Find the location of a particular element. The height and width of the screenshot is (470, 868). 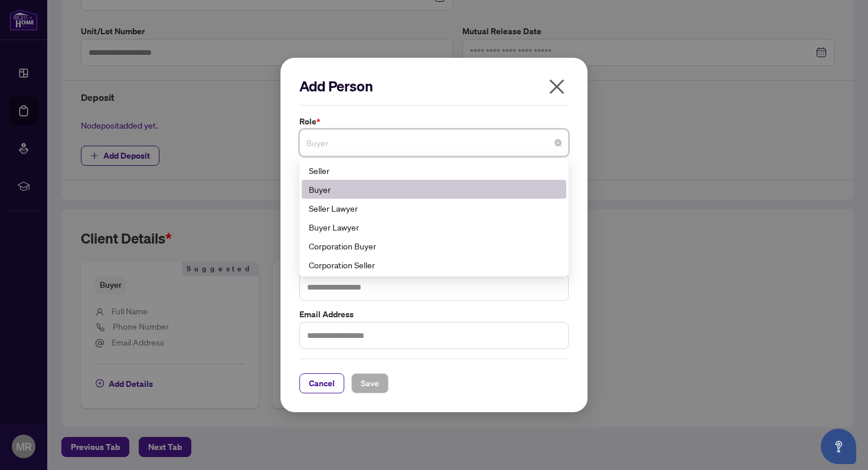

label: Email Address is located at coordinates (434, 314).